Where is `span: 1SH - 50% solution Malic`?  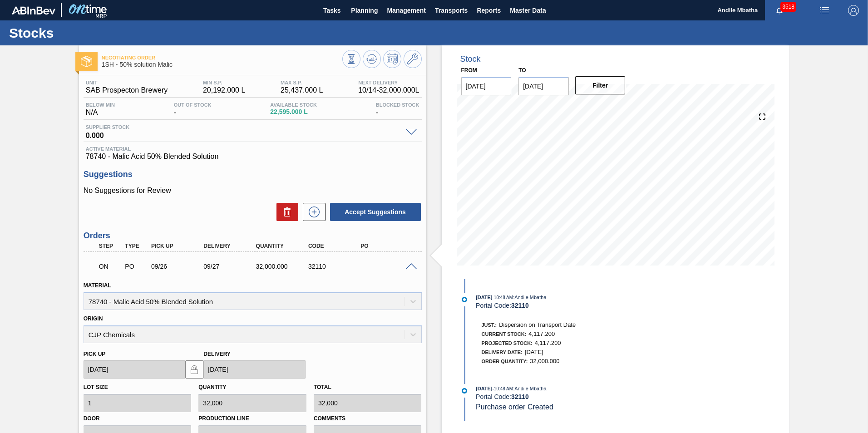
span: 1SH - 50% solution Malic is located at coordinates (222, 65).